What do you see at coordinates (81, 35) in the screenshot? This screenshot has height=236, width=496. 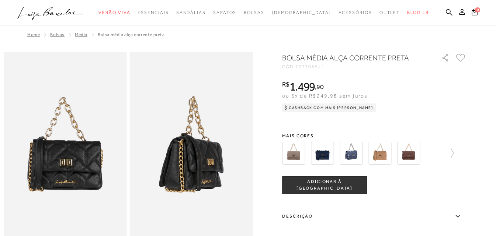 I see `span: Média` at bounding box center [81, 35].